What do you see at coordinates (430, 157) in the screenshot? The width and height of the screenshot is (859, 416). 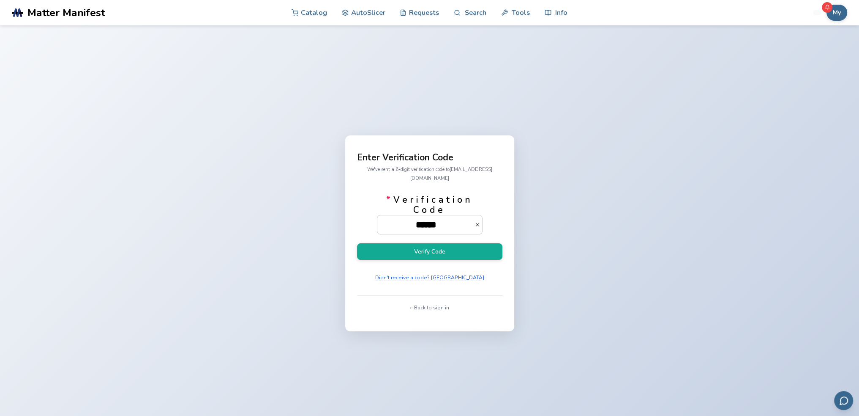 I see `p: Enter Verification Code` at bounding box center [430, 157].